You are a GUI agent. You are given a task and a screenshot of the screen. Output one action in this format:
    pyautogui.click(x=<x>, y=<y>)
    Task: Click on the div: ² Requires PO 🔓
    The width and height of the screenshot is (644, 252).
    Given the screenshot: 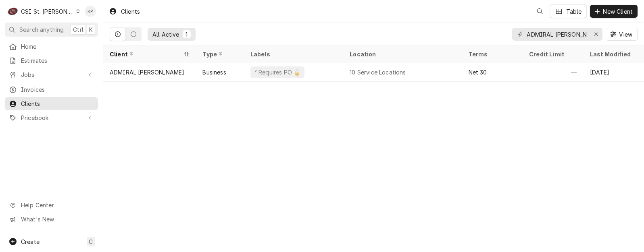 What is the action you would take?
    pyautogui.click(x=277, y=72)
    